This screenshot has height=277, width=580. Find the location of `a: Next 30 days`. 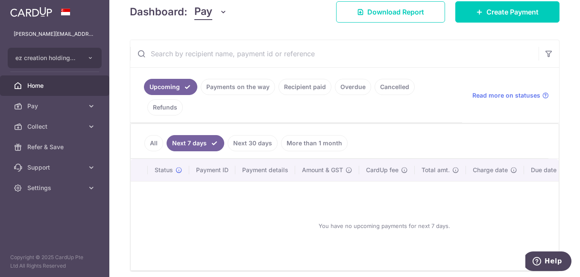

a: Next 30 days is located at coordinates (252, 143).